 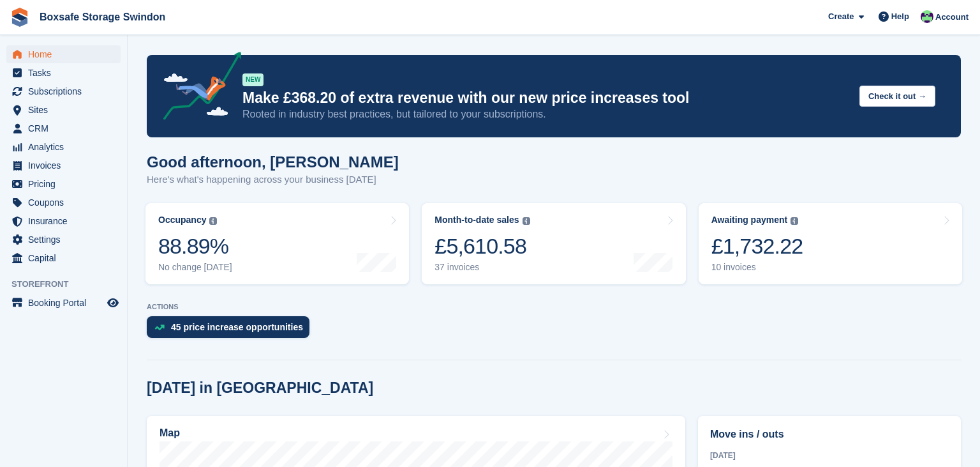 What do you see at coordinates (67, 166) in the screenshot?
I see `span: Invoices` at bounding box center [67, 166].